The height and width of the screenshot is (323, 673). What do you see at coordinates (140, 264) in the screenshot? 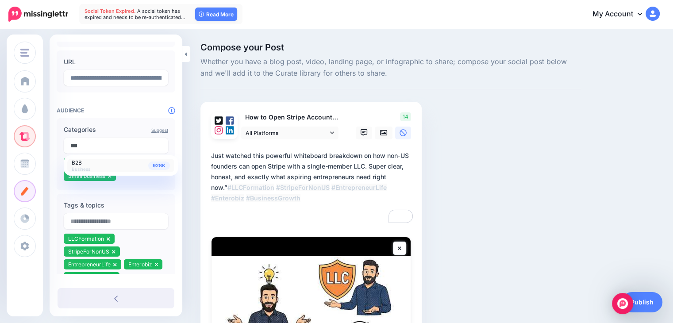
I see `span: Enterobiz` at bounding box center [140, 264].